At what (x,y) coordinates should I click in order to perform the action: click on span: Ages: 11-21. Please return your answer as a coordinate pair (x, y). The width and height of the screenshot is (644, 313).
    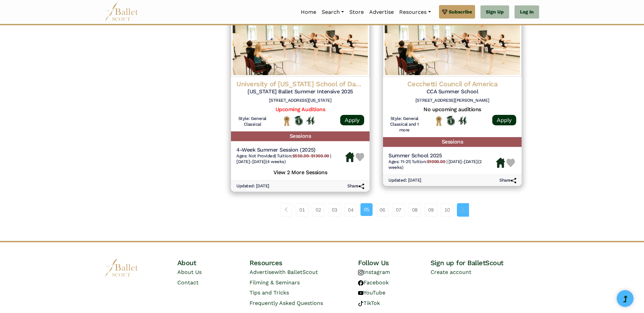
    Looking at the image, I should click on (399, 161).